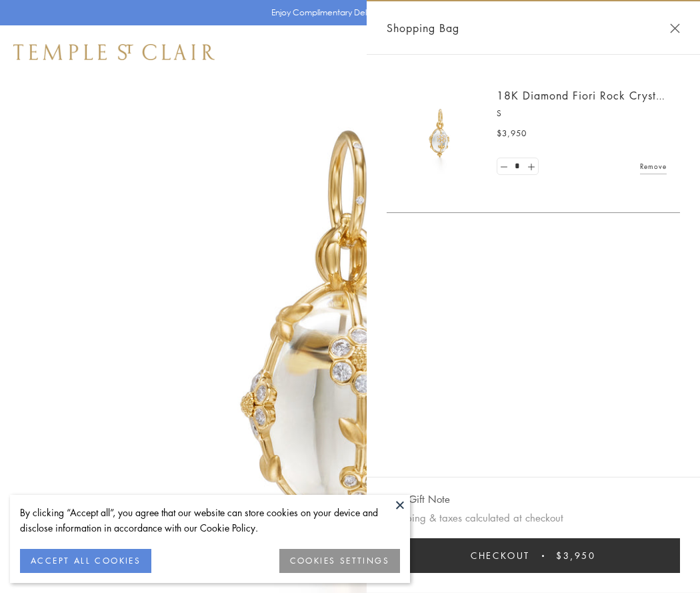 The image size is (700, 593). What do you see at coordinates (418, 499) in the screenshot?
I see `button: Add Gift Note` at bounding box center [418, 499].